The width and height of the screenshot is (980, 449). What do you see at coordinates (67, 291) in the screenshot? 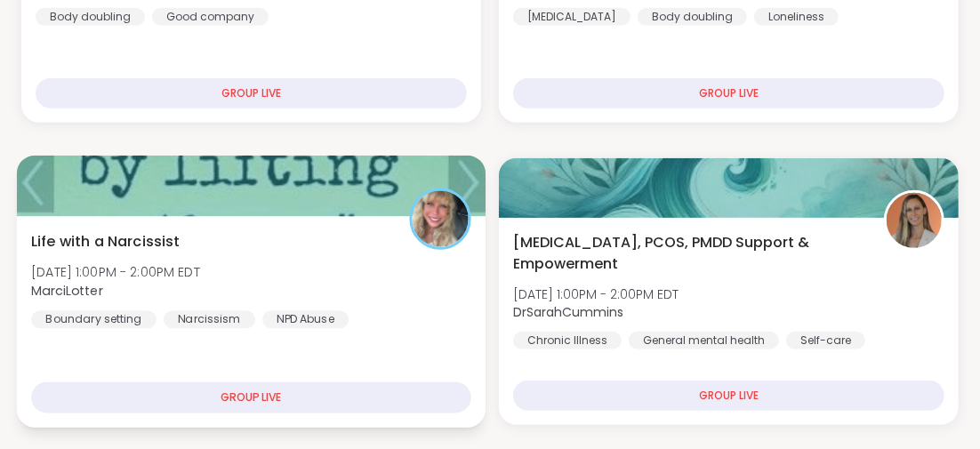
I see `b: MarciLotter` at bounding box center [67, 291].